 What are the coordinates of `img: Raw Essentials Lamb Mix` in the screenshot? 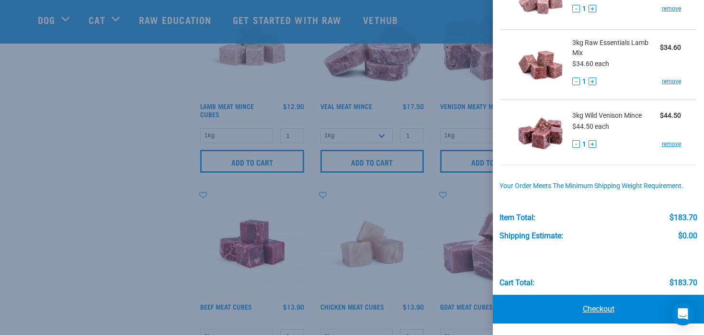 It's located at (540, 62).